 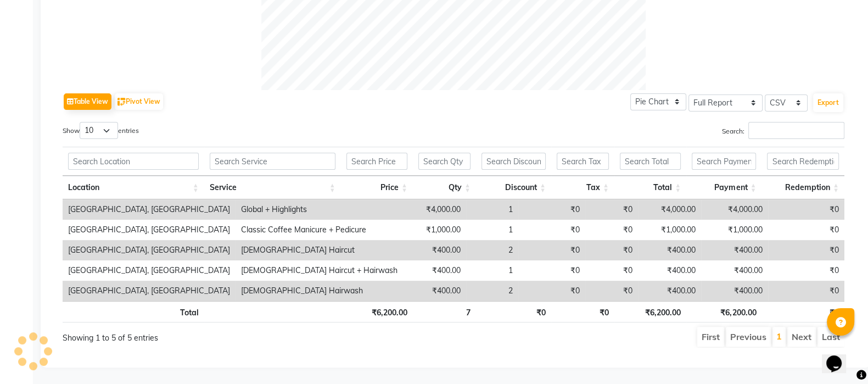 I want to click on input: Search Service, so click(x=272, y=161).